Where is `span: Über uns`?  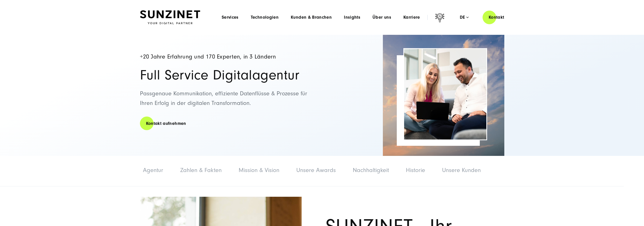
span: Über uns is located at coordinates (382, 18).